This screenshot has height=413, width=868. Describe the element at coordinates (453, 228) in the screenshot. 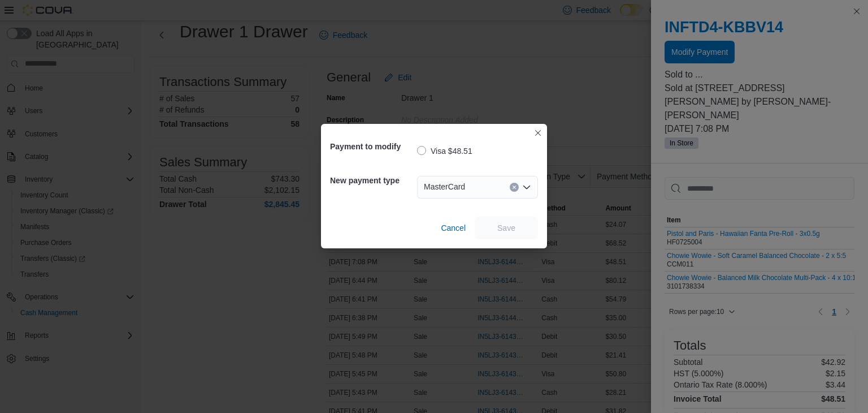

I see `span: Cancel` at that location.